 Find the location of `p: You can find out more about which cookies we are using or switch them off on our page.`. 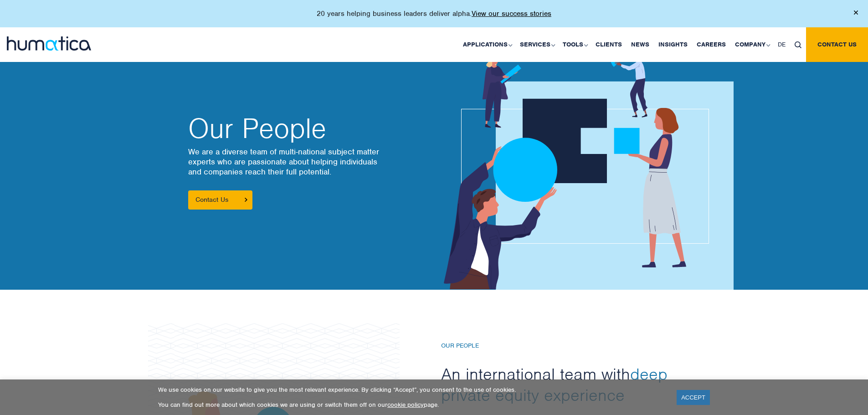

p: You can find out more about which cookies we are using or switch them off on our page. is located at coordinates (412, 404).